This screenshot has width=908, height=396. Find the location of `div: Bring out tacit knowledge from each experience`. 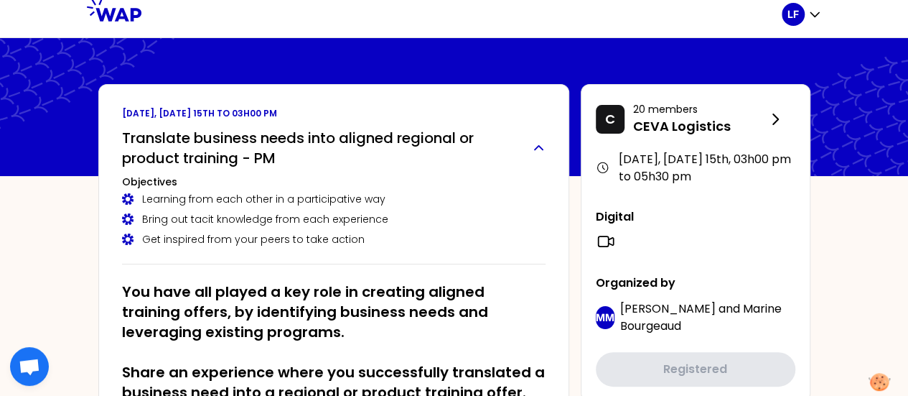

div: Bring out tacit knowledge from each experience is located at coordinates (334, 219).